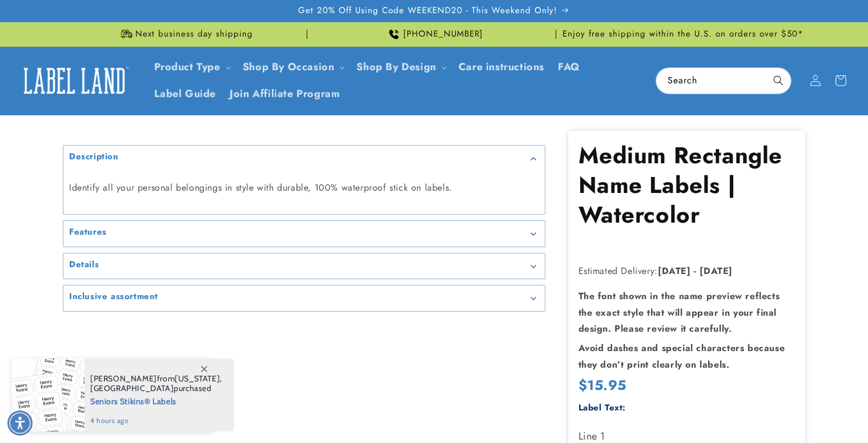 The image size is (868, 443). What do you see at coordinates (114, 297) in the screenshot?
I see `h2: Inclusive assortment` at bounding box center [114, 297].